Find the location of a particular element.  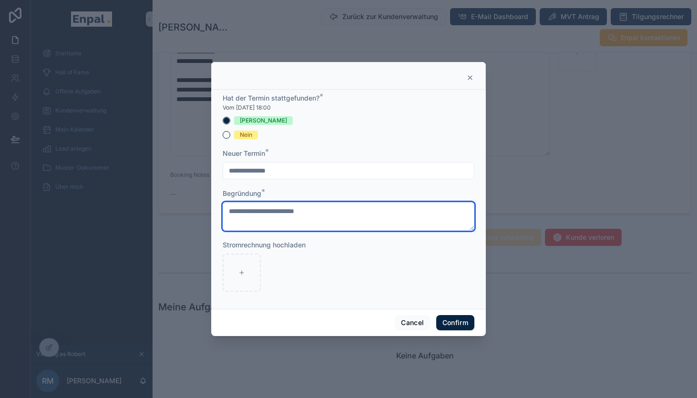

div: Nein is located at coordinates (246, 135).